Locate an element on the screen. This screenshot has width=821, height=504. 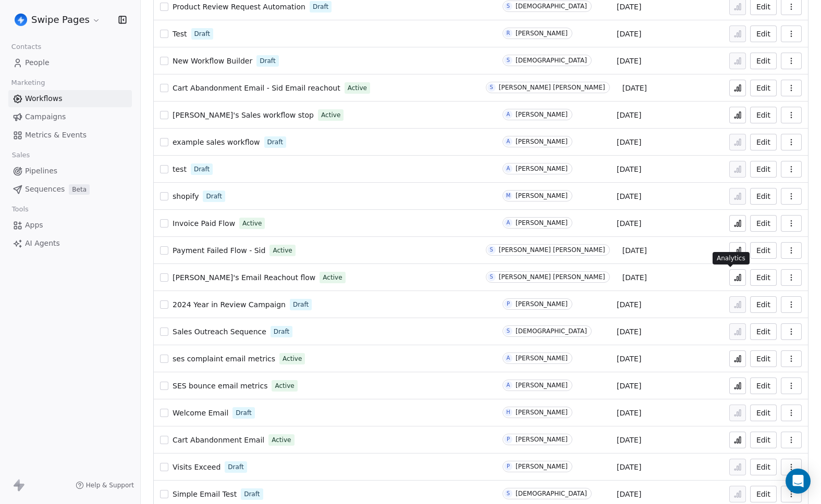
div: R is located at coordinates (508, 33).